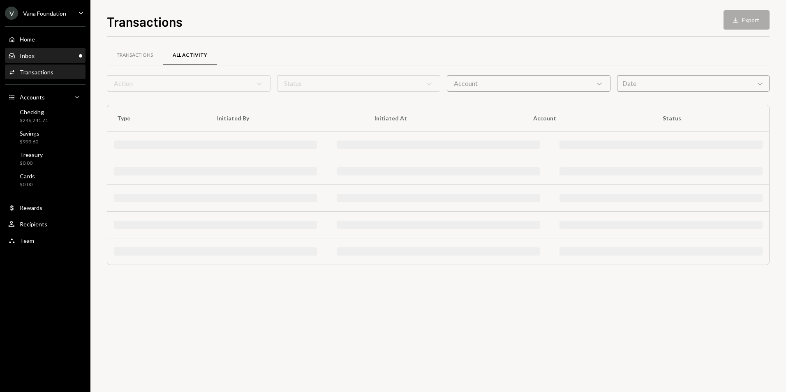 This screenshot has height=392, width=786. I want to click on th: Initiated At, so click(444, 118).